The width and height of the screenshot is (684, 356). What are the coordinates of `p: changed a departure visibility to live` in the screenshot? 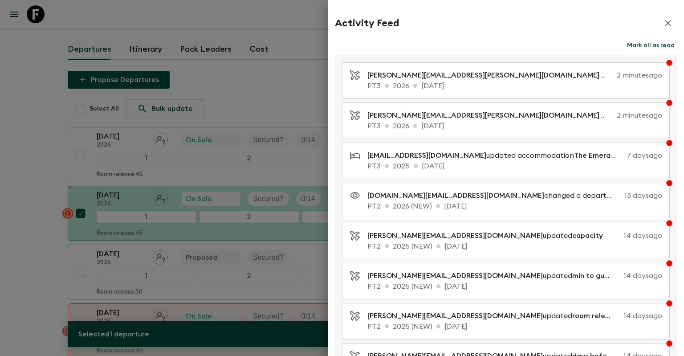 It's located at (494, 195).